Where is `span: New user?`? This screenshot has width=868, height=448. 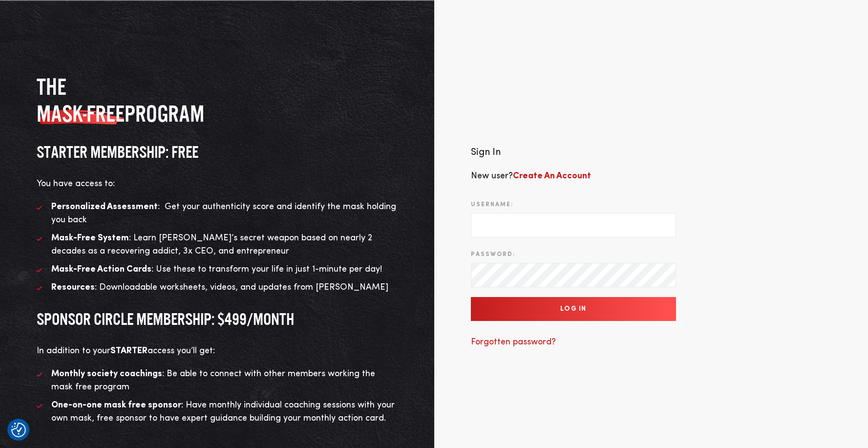
span: New user? is located at coordinates (531, 176).